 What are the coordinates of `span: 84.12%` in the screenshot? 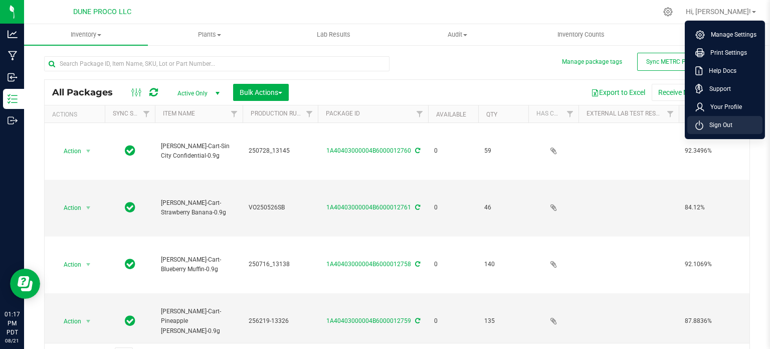 It's located at (723, 207).